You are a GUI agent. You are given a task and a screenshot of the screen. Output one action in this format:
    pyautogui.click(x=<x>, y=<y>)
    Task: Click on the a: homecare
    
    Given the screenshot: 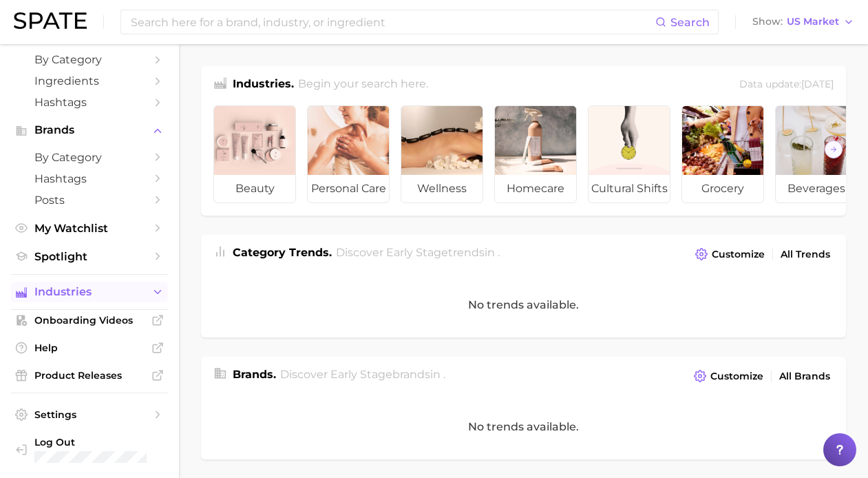 What is the action you would take?
    pyautogui.click(x=536, y=154)
    